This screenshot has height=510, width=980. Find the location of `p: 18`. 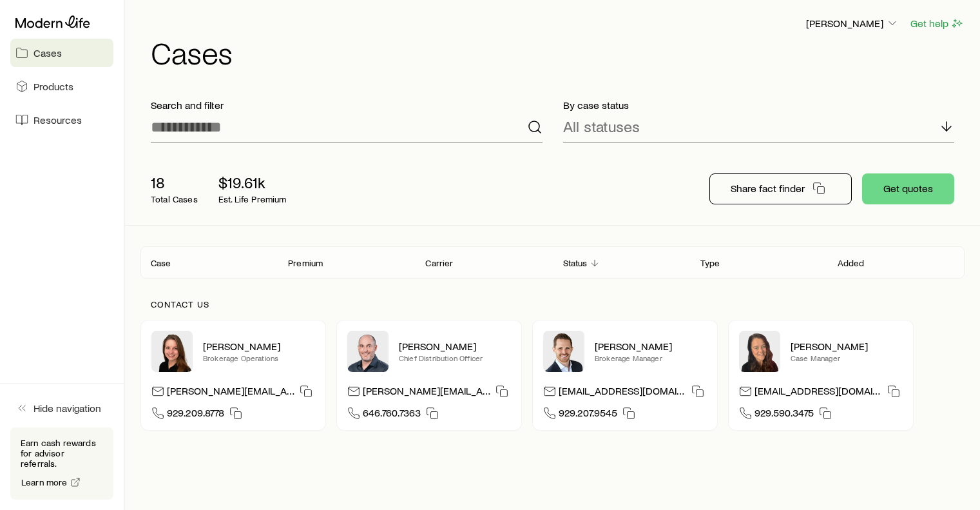

p: 18 is located at coordinates (174, 183).